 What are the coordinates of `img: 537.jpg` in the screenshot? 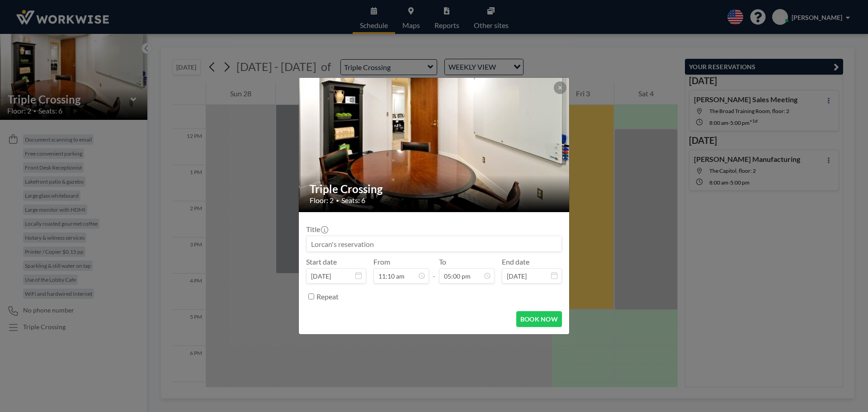 It's located at (435, 145).